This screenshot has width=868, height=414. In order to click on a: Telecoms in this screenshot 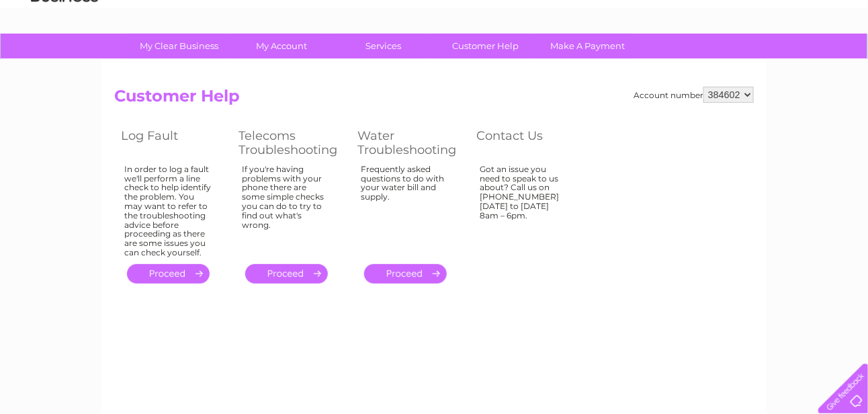, I will do `click(723, 62)`.